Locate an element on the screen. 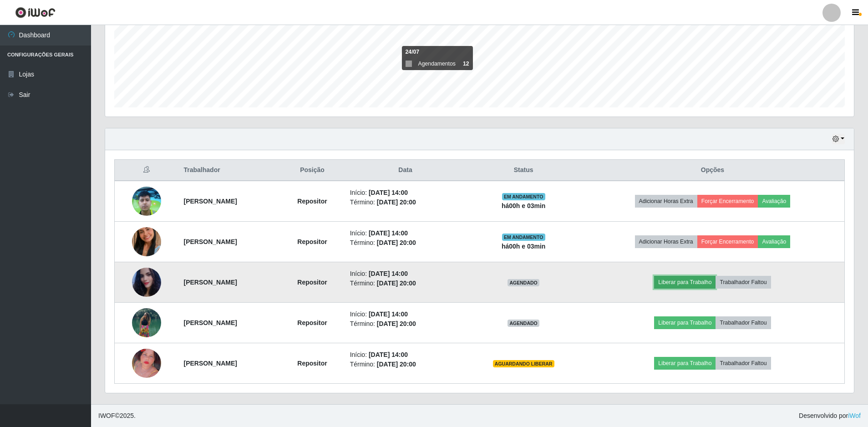 The image size is (868, 427). th: Trabalhador is located at coordinates (229, 170).